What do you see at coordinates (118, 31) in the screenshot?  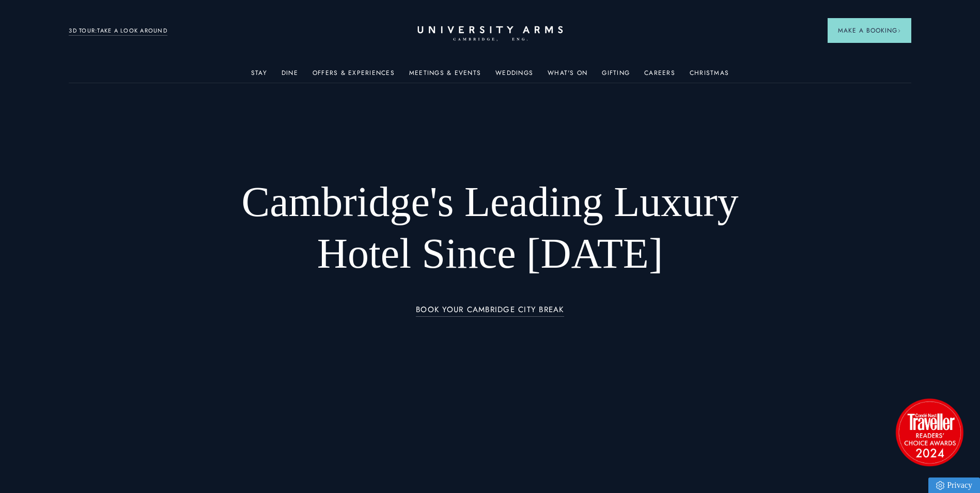 I see `a: 3D TOUR:TAKE A LOOK AROUND` at bounding box center [118, 31].